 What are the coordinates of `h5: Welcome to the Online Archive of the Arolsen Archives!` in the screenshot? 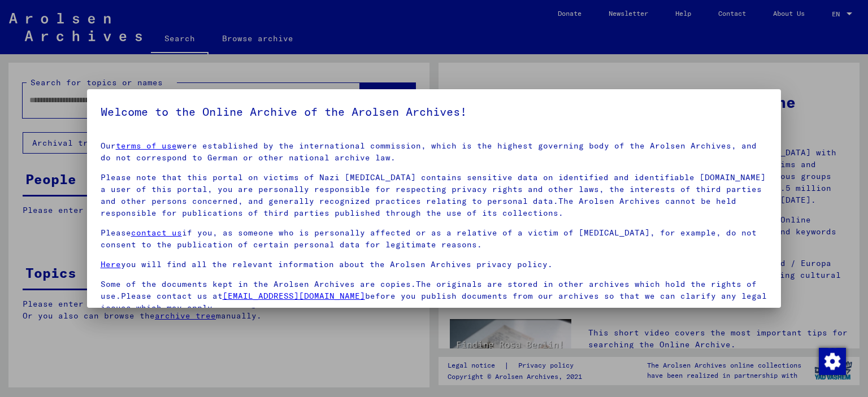 It's located at (434, 112).